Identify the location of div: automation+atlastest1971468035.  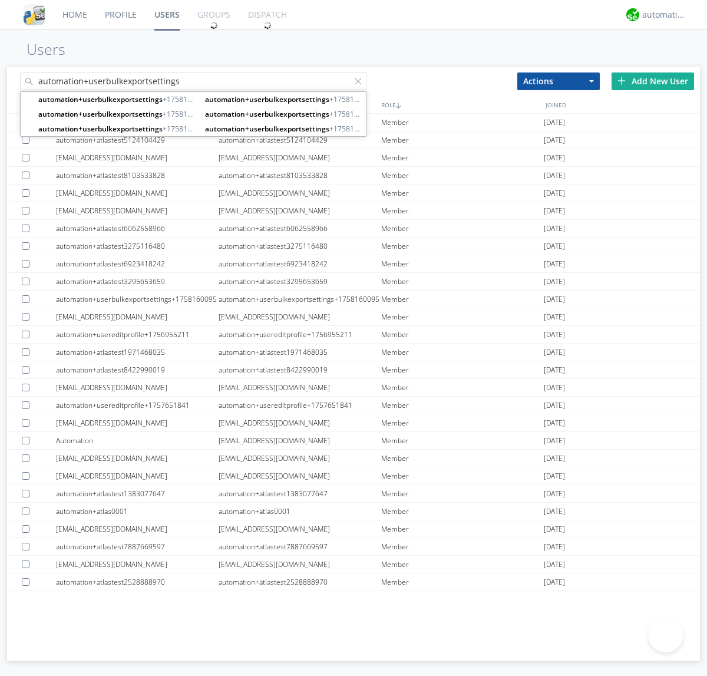
(300, 352).